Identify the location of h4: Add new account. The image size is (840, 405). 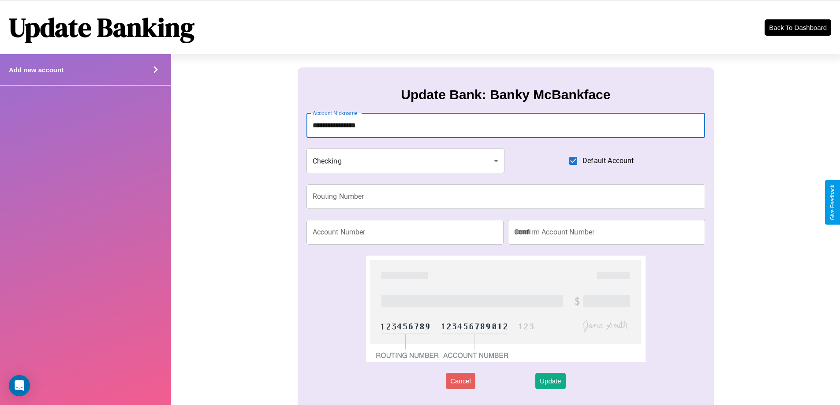
(36, 70).